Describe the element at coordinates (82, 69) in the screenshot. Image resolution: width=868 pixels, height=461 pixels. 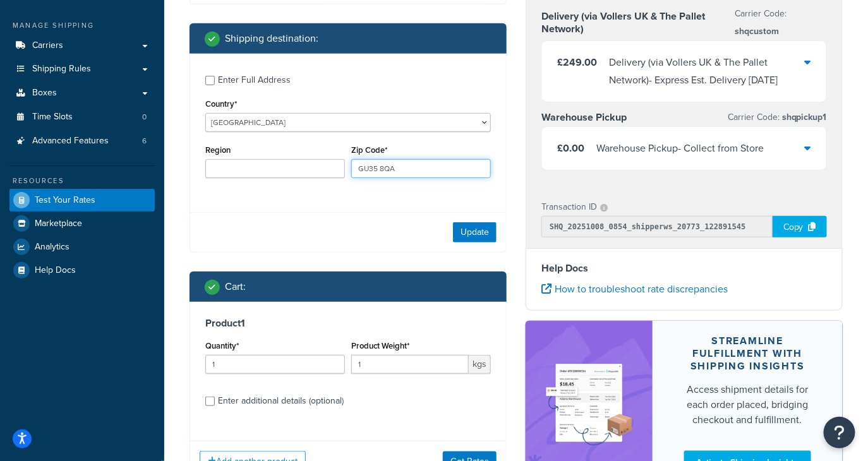
I see `a: Shipping Rules` at that location.